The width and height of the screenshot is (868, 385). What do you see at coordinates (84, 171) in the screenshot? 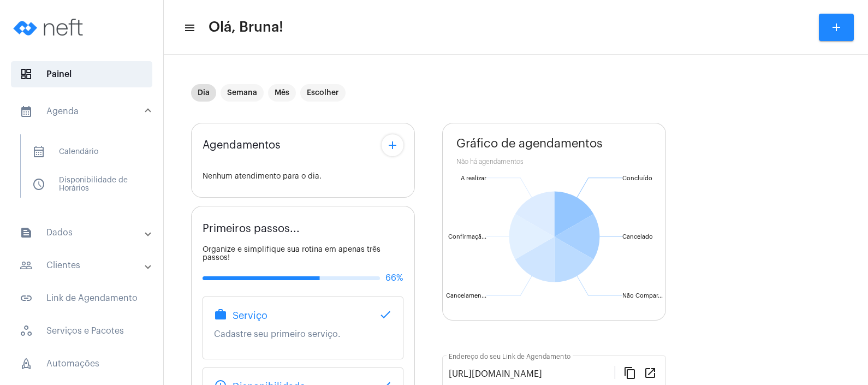
I see `div: sidenav iconAgenda` at bounding box center [84, 171].